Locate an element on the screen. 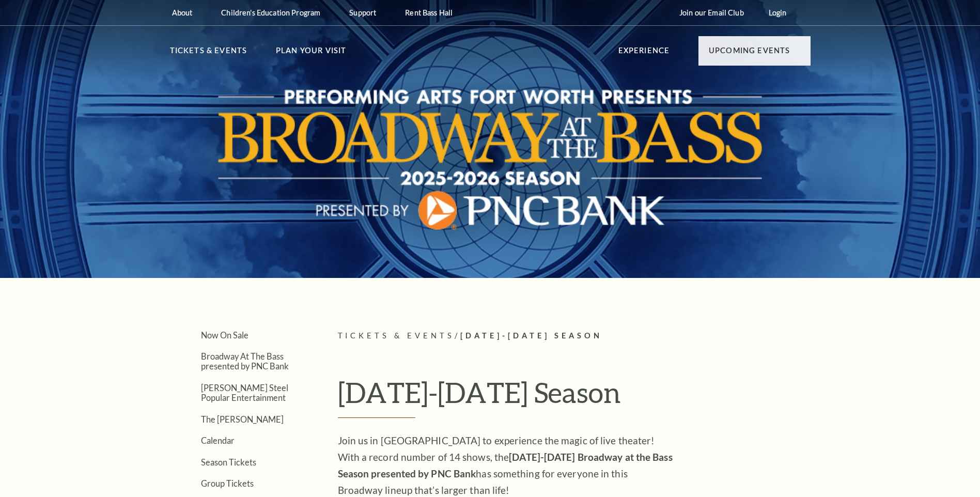 The height and width of the screenshot is (497, 980). p: Tickets & Events is located at coordinates (209, 54).